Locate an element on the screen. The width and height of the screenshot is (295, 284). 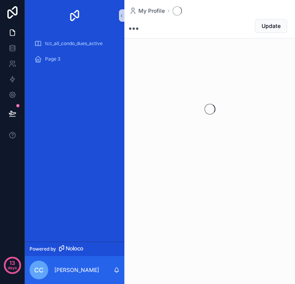
span: tcc_all_condo_dues_active is located at coordinates (74, 43).